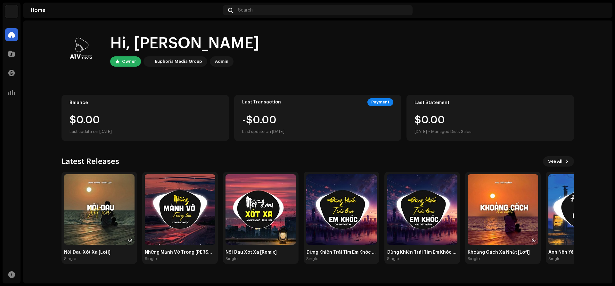 Image resolution: width=615 pixels, height=286 pixels. Describe the element at coordinates (380, 102) in the screenshot. I see `div: Payment` at that location.